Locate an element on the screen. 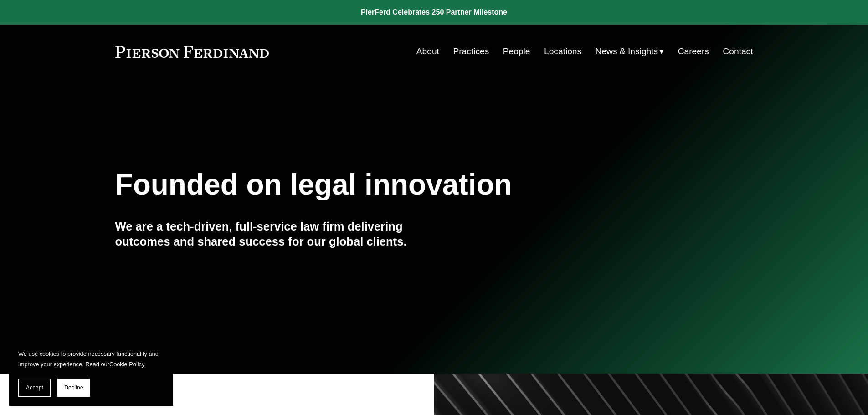 The height and width of the screenshot is (415, 868). section: Cookie banner is located at coordinates (91, 373).